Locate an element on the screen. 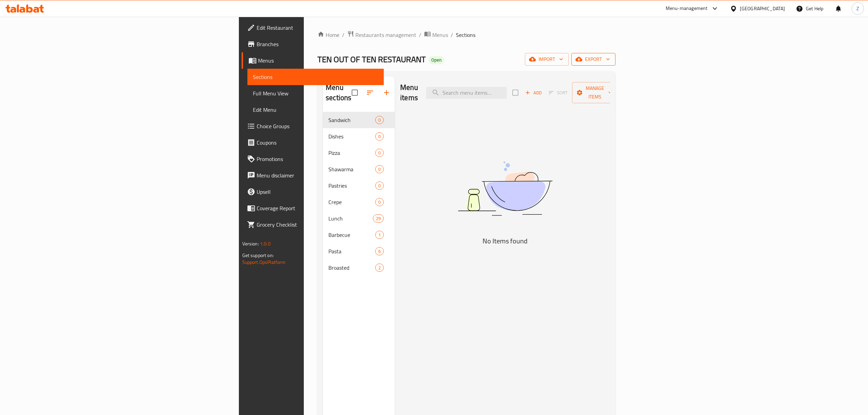  a: Upsell is located at coordinates (313, 192).